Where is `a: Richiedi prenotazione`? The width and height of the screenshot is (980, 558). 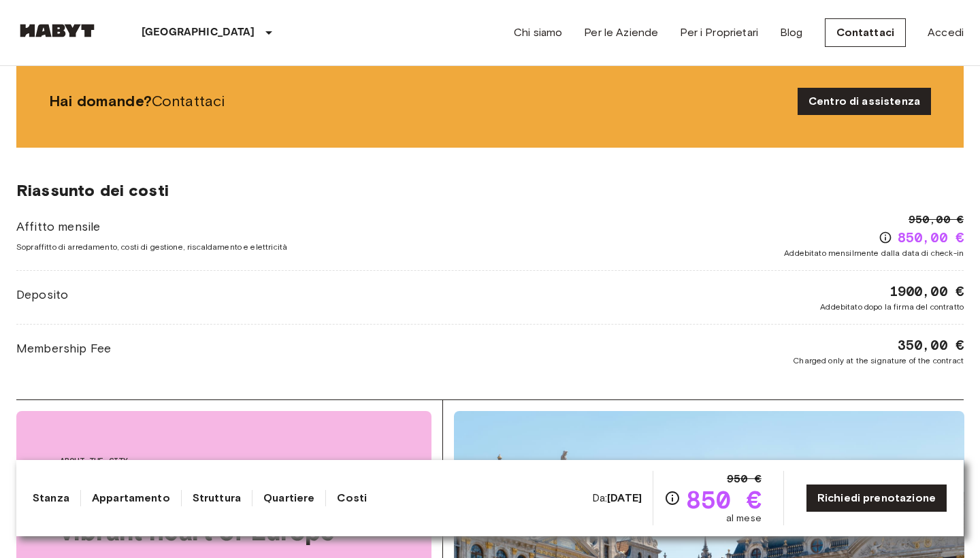
a: Richiedi prenotazione is located at coordinates (876, 498).